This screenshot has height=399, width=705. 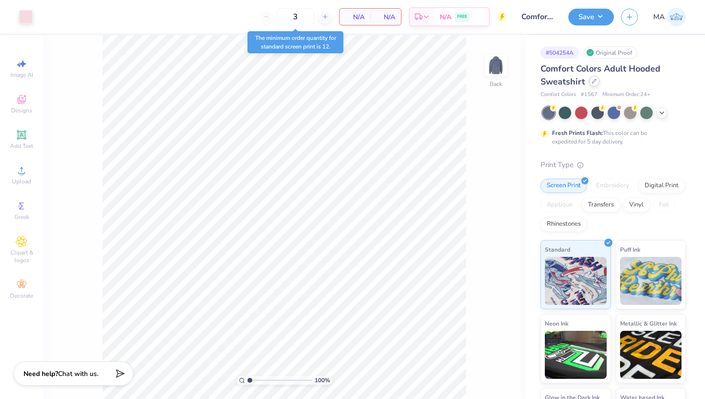 What do you see at coordinates (601, 75) in the screenshot?
I see `span: Comfort Colors Adult Hooded Sweatshirt` at bounding box center [601, 75].